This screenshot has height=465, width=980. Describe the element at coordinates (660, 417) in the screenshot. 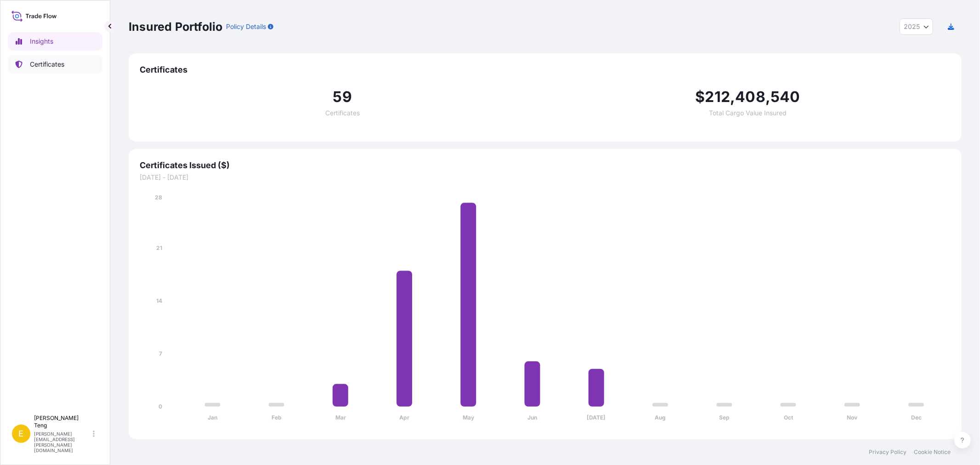

I see `tspan: Aug` at that location.